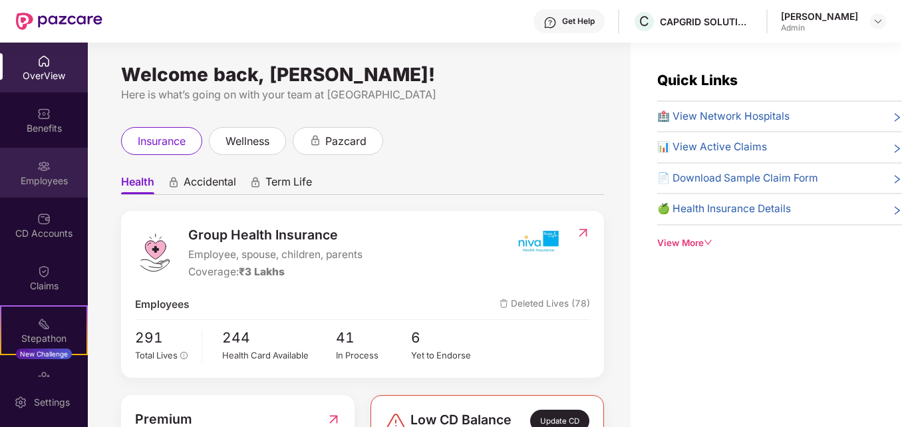 This screenshot has height=427, width=902. I want to click on img: insurerIcon, so click(537, 241).